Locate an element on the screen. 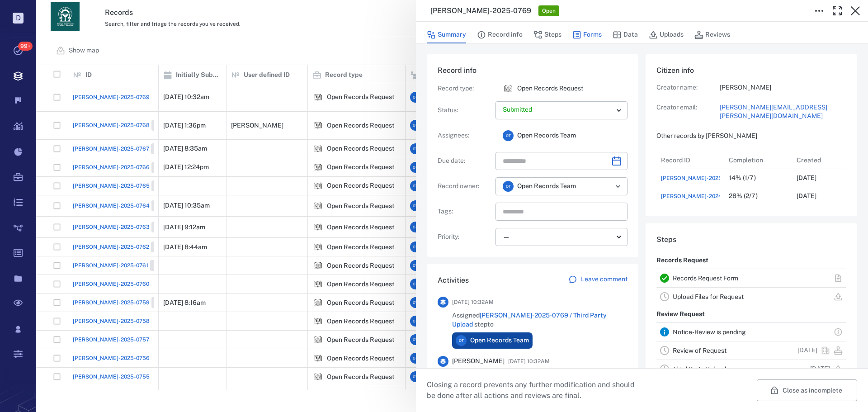 The width and height of the screenshot is (868, 412). button: Record info is located at coordinates (499, 35).